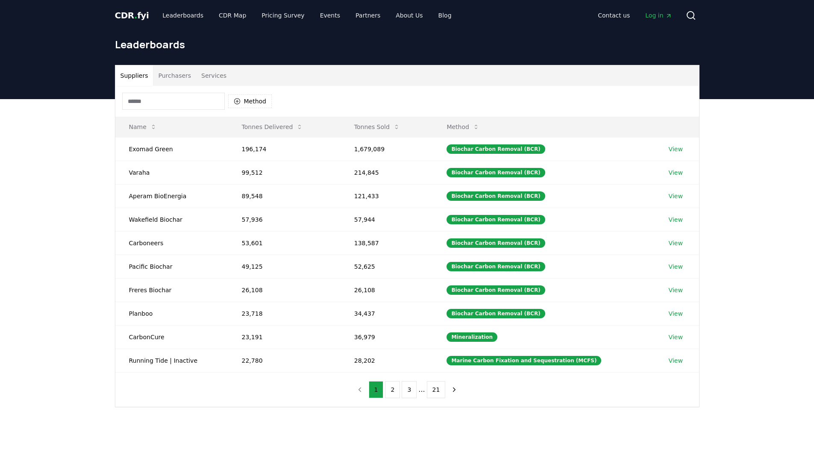 This screenshot has height=455, width=814. Describe the element at coordinates (454, 390) in the screenshot. I see `button: next page` at that location.